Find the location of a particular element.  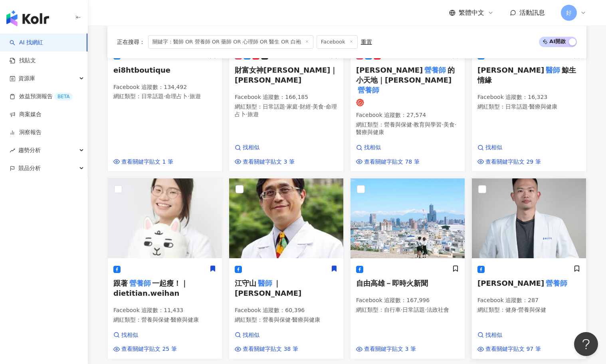

span: Facebook is located at coordinates (337, 42).